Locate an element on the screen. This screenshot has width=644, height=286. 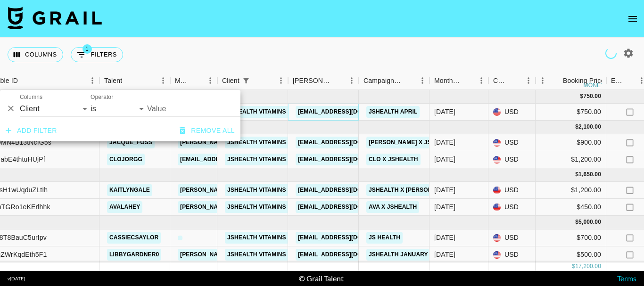
img: Grail Talent is located at coordinates (55, 18).